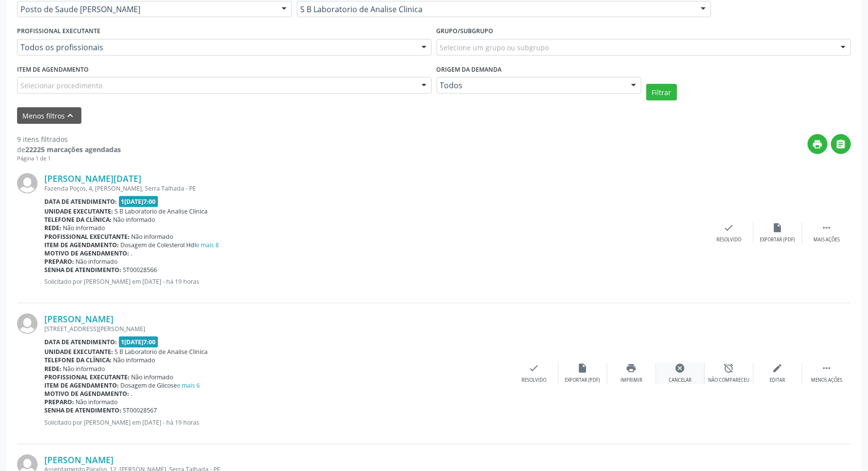 The height and width of the screenshot is (471, 868). I want to click on span: ST00028567, so click(141, 410).